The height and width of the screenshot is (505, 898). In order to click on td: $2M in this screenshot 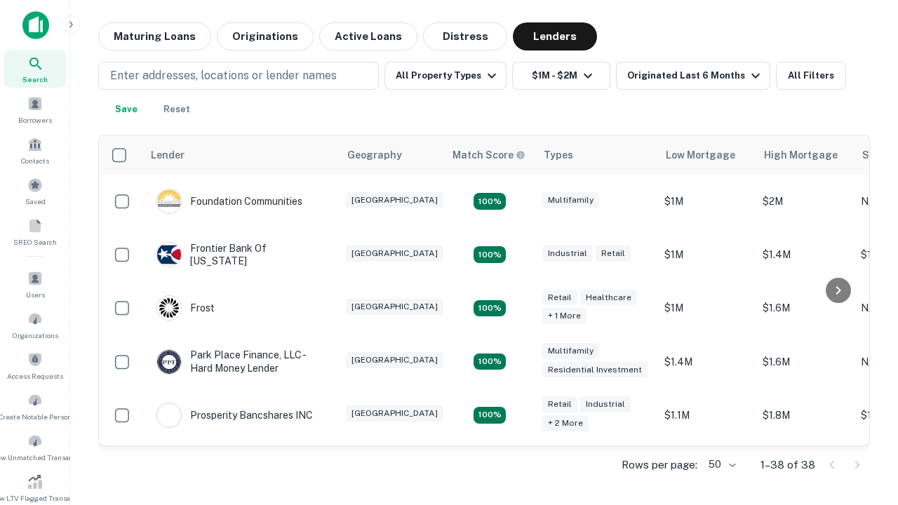, I will do `click(804, 201)`.